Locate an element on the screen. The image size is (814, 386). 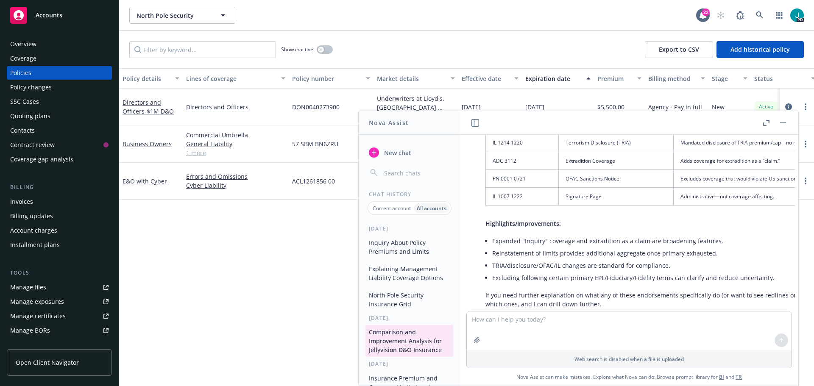
span: $5,500.00 is located at coordinates (611, 107).